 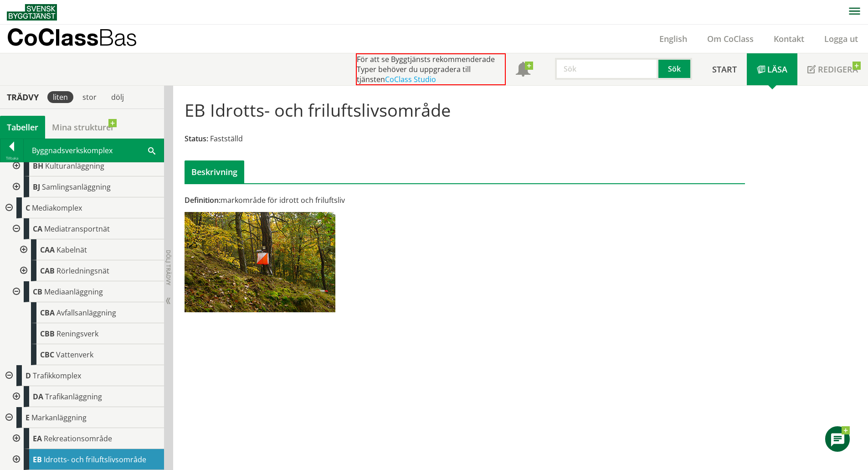 I want to click on div: liten, so click(x=60, y=97).